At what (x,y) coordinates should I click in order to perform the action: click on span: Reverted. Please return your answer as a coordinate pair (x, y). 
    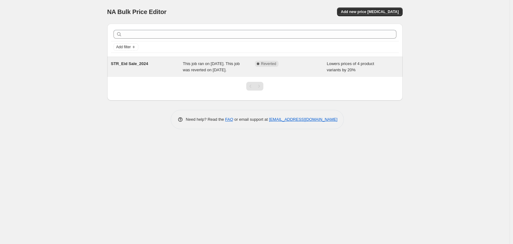
    Looking at the image, I should click on (269, 64).